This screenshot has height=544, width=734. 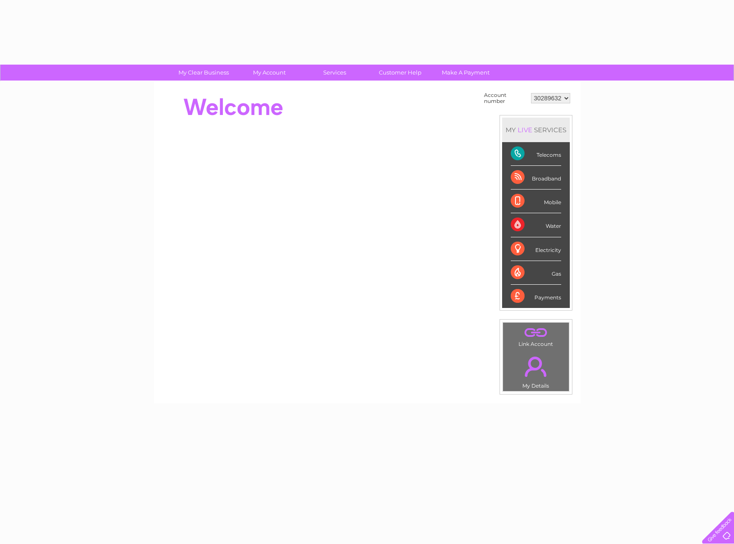 I want to click on div: Electricity, so click(x=536, y=249).